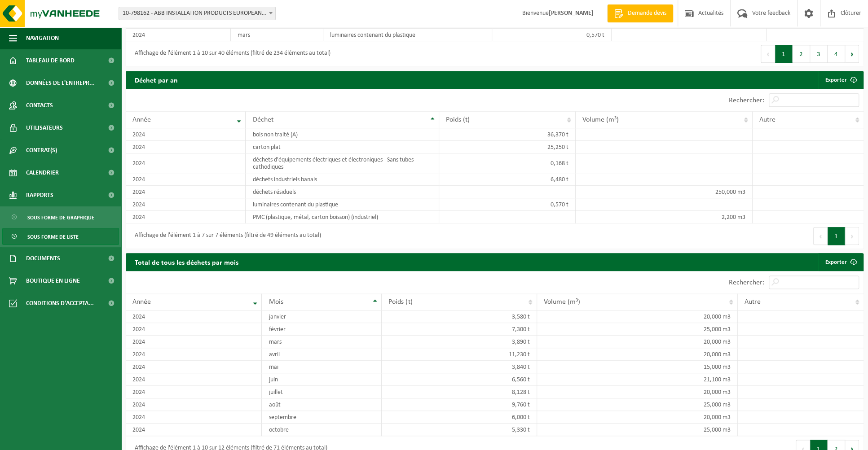 This screenshot has height=450, width=868. Describe the element at coordinates (60, 237) in the screenshot. I see `a: Sous forme de liste` at that location.